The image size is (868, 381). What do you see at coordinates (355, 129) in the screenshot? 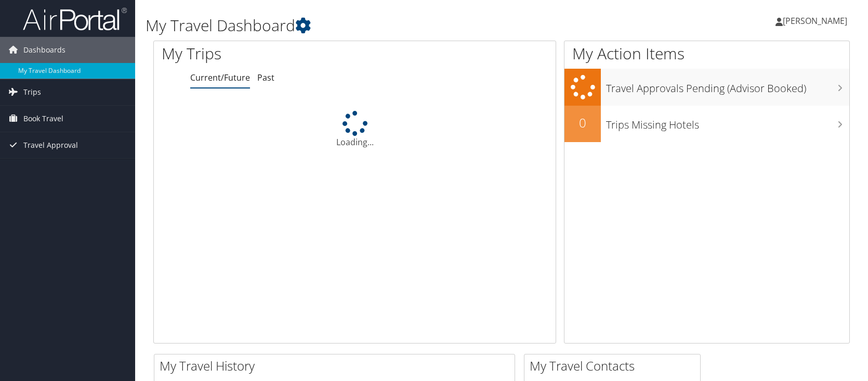
I see `div: Loading...` at bounding box center [355, 129].